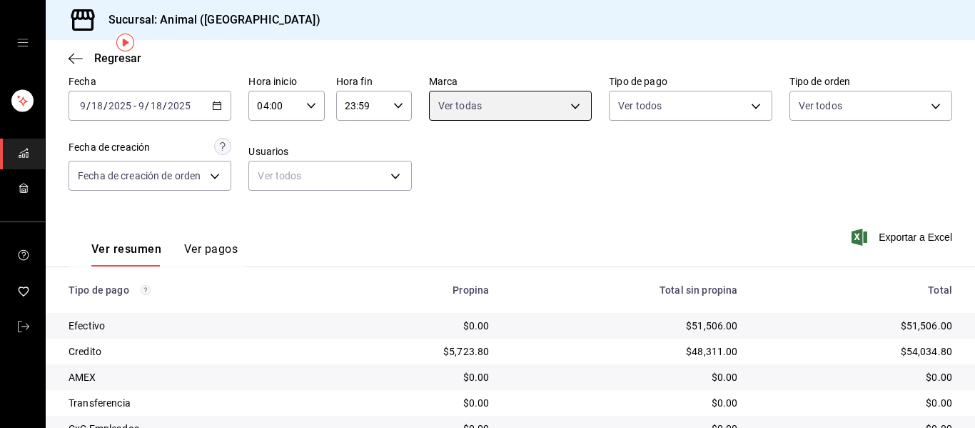 This screenshot has width=975, height=428. What do you see at coordinates (126, 254) in the screenshot?
I see `button: Ver resumen` at bounding box center [126, 254].